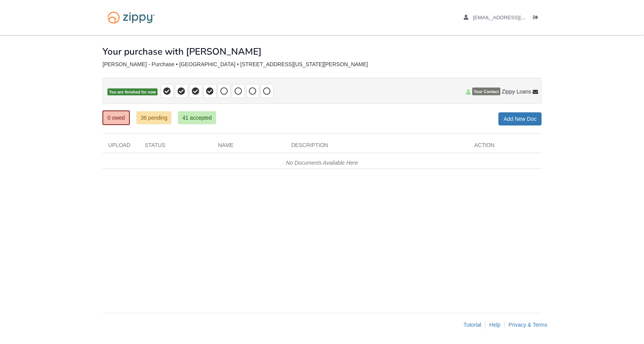 Image resolution: width=644 pixels, height=344 pixels. I want to click on a: Help, so click(494, 325).